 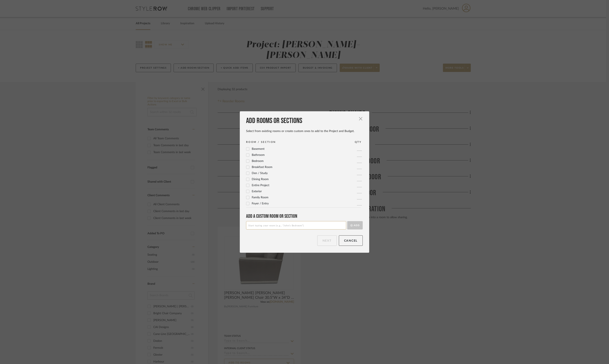 I want to click on div: Select from existing rooms or create custom ones to add to the Project and Budget., so click(x=304, y=131).